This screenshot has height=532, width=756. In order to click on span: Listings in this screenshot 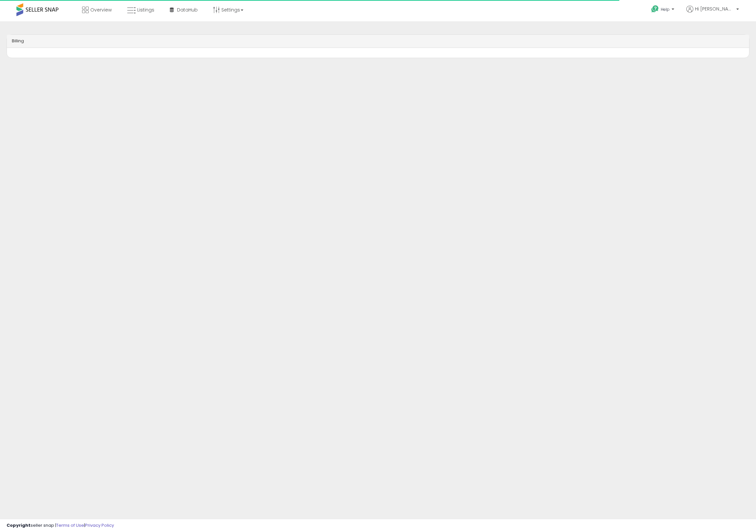, I will do `click(146, 10)`.